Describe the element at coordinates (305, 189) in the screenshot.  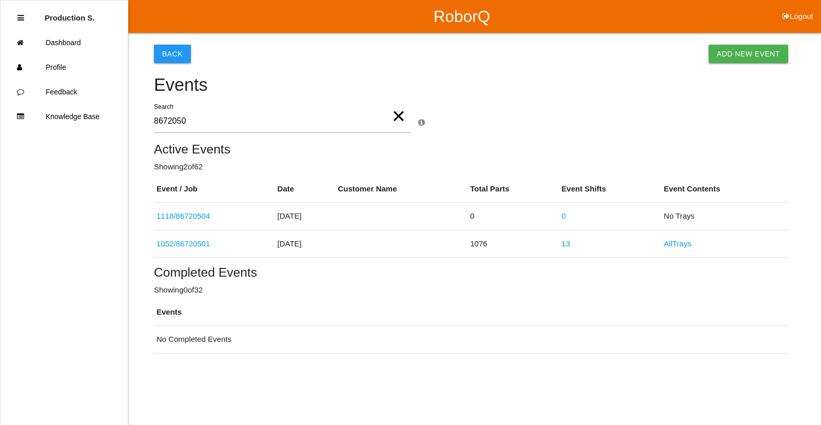
I see `th: Date` at that location.